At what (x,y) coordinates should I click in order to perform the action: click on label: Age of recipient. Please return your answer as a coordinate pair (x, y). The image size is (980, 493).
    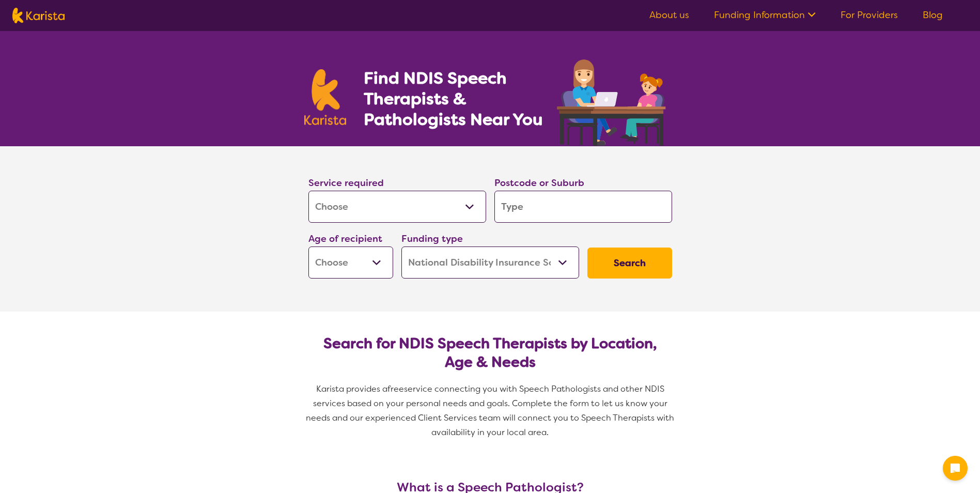
    Looking at the image, I should click on (345, 239).